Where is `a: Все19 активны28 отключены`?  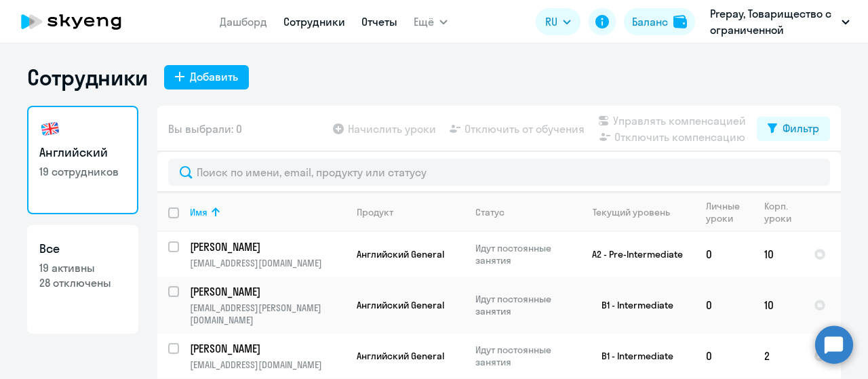 a: Все19 активны28 отключены is located at coordinates (82, 279).